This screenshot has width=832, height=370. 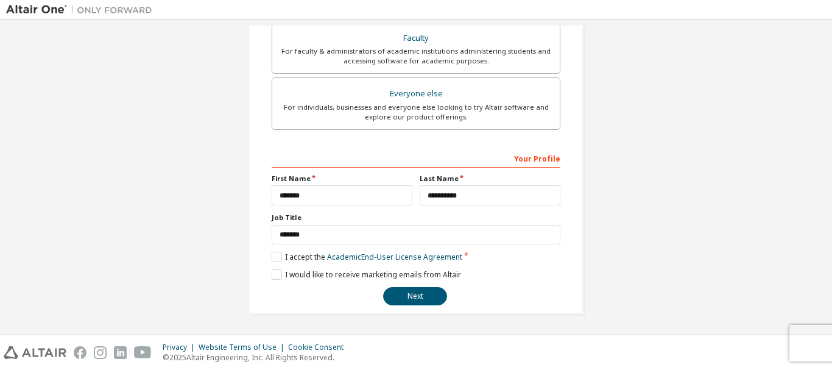 What do you see at coordinates (367, 256) in the screenshot?
I see `label: I accept the` at bounding box center [367, 256].